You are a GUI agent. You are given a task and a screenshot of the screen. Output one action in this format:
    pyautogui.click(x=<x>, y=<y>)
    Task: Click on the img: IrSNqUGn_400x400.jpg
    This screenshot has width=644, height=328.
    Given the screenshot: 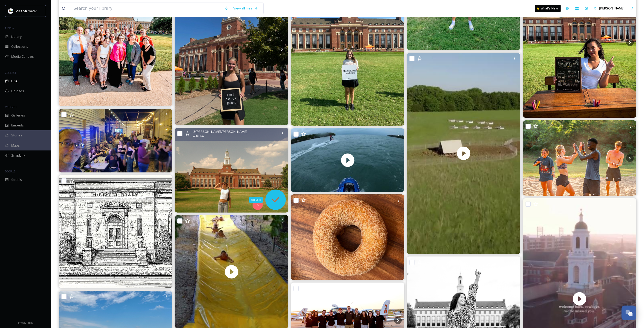 What is the action you would take?
    pyautogui.click(x=11, y=11)
    